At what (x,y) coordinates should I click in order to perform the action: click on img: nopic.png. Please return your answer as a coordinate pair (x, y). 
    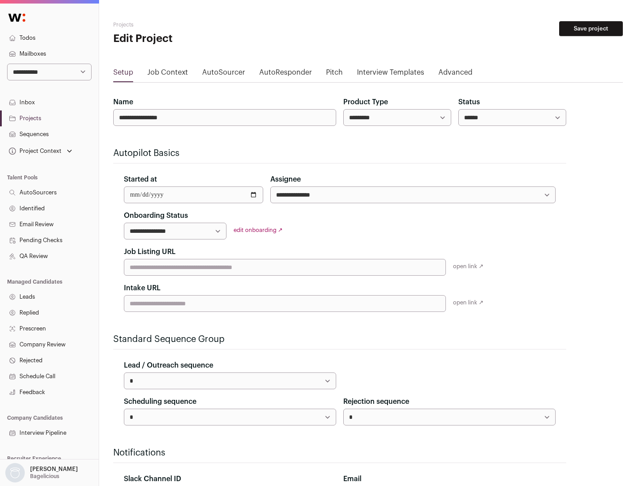
    Looking at the image, I should click on (15, 473).